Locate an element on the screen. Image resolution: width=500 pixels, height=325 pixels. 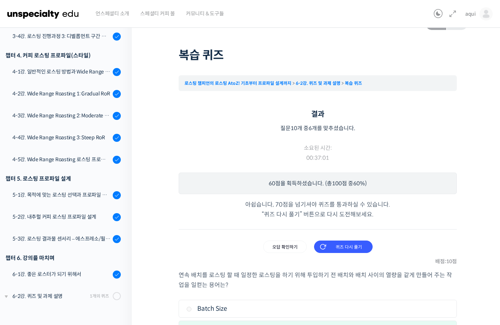
input: Batch Size is located at coordinates (189, 309).